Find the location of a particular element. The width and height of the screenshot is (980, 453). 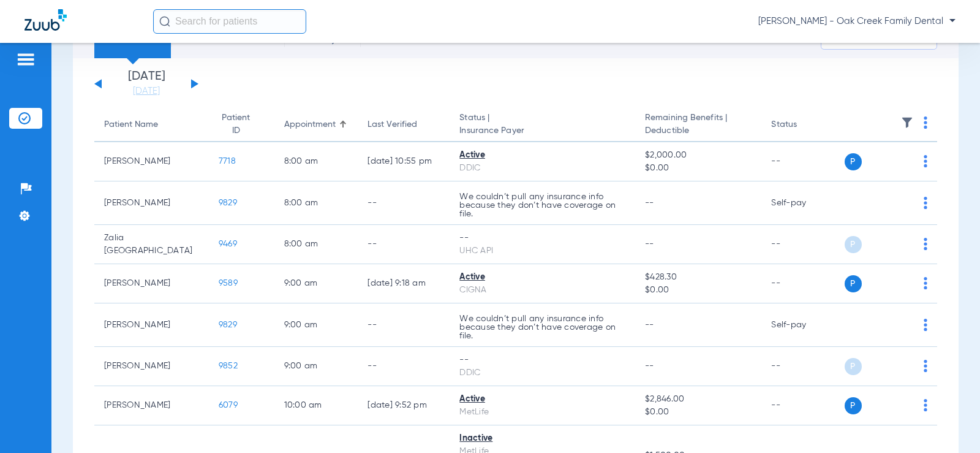

div: UHC API is located at coordinates (542, 251).